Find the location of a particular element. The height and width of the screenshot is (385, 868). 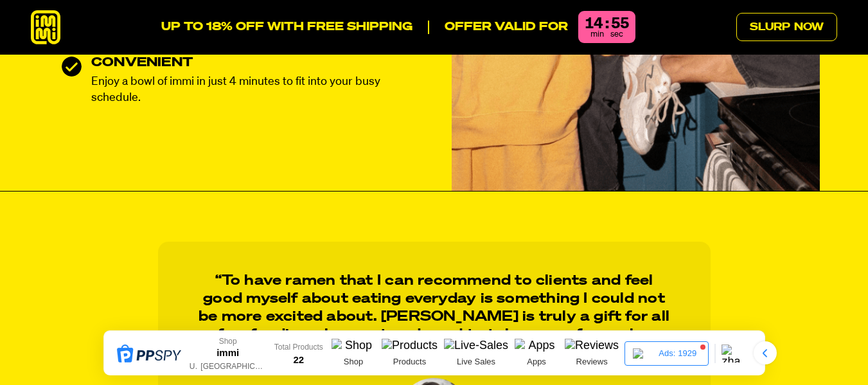

p: Offer valid for is located at coordinates (498, 28).